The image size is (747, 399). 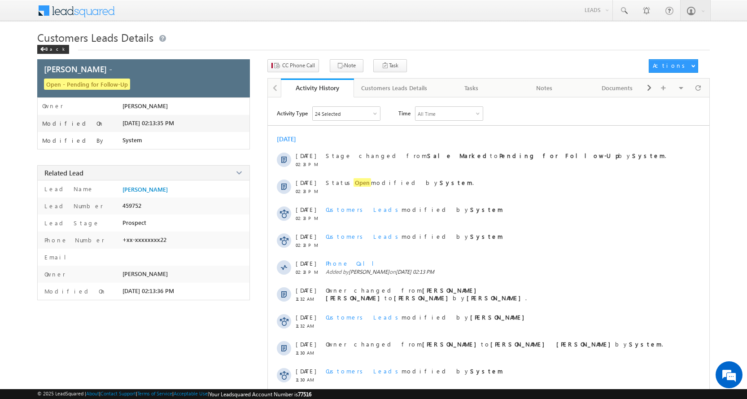 What do you see at coordinates (674, 66) in the screenshot?
I see `button: Actions` at bounding box center [674, 66].